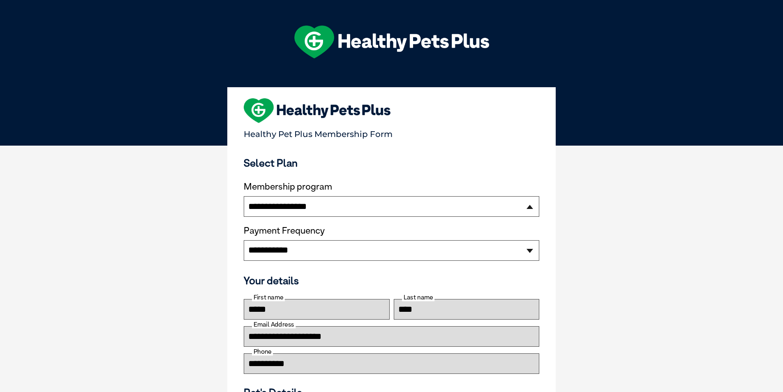 The image size is (783, 392). I want to click on img: heart-shape-hpp-logo-large.png, so click(317, 111).